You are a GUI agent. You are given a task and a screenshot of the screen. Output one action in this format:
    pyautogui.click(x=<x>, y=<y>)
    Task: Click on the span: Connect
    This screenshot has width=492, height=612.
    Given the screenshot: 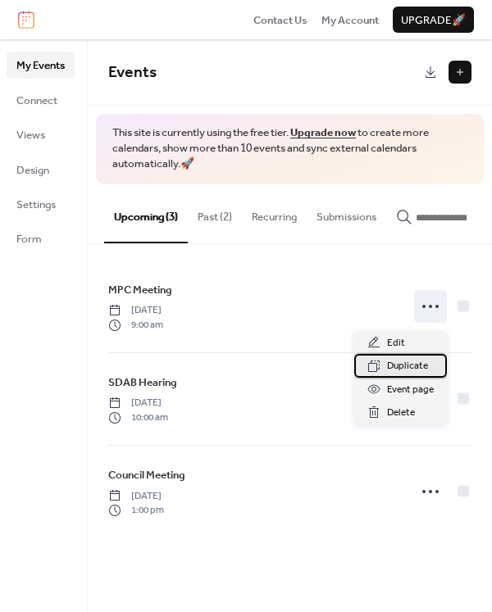 What is the action you would take?
    pyautogui.click(x=37, y=101)
    